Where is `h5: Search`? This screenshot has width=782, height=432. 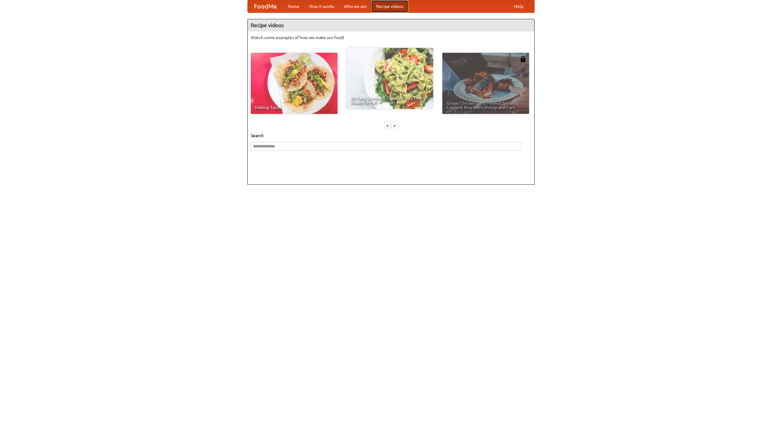
h5: Search is located at coordinates (391, 136).